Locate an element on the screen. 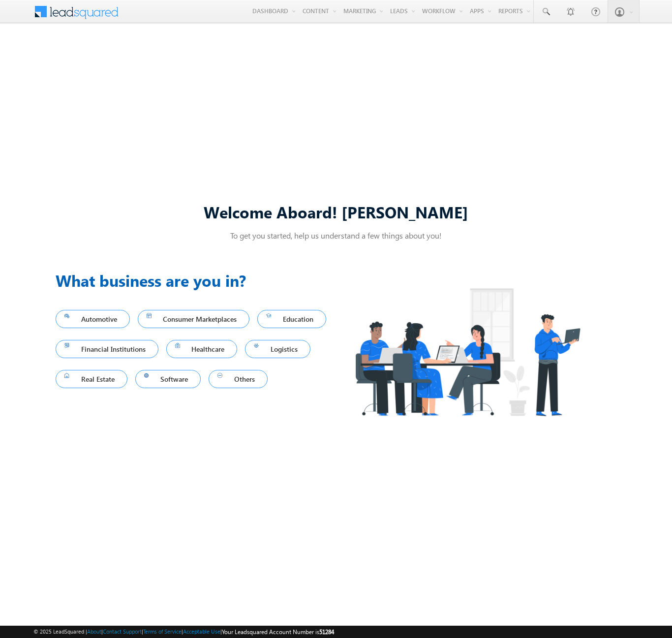 The width and height of the screenshot is (672, 638). span: Consumer Marketplaces is located at coordinates (194, 318).